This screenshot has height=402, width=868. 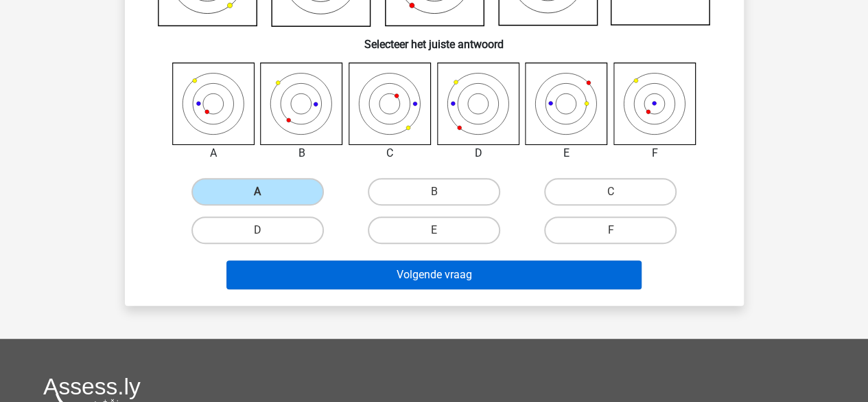 What do you see at coordinates (301, 153) in the screenshot?
I see `div: B` at bounding box center [301, 153].